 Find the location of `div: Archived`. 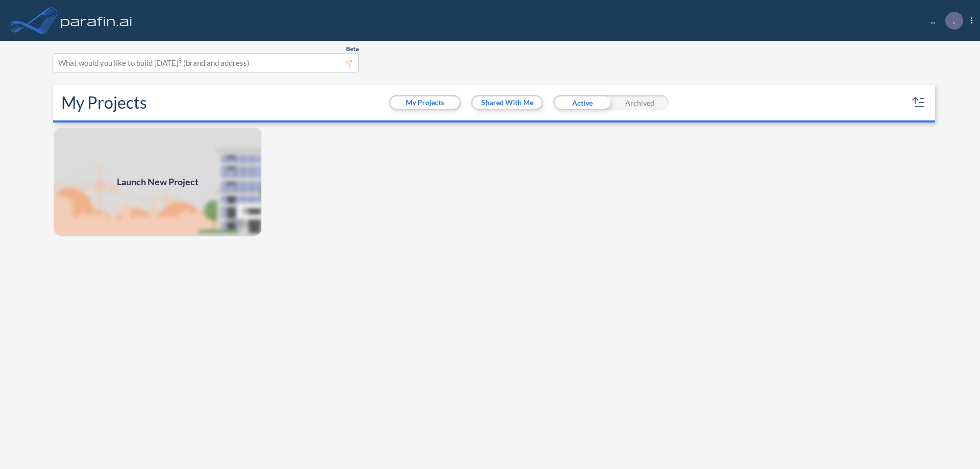

div: Archived is located at coordinates (640, 103).